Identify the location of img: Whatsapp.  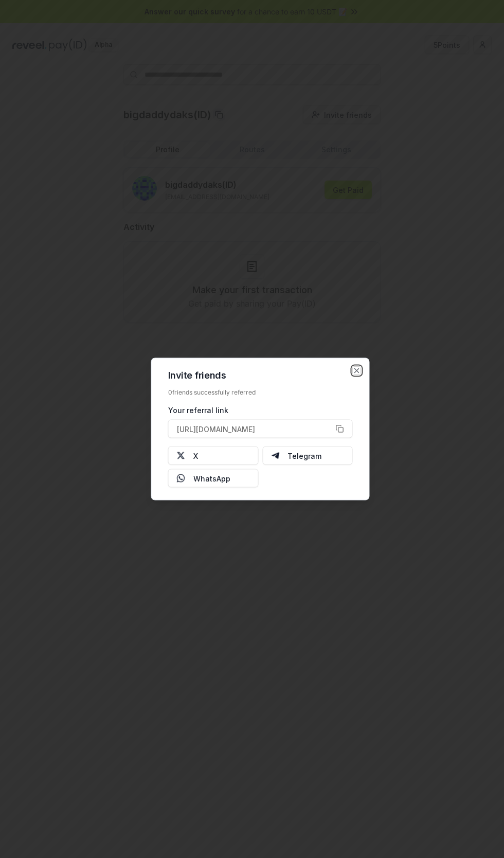
(181, 478).